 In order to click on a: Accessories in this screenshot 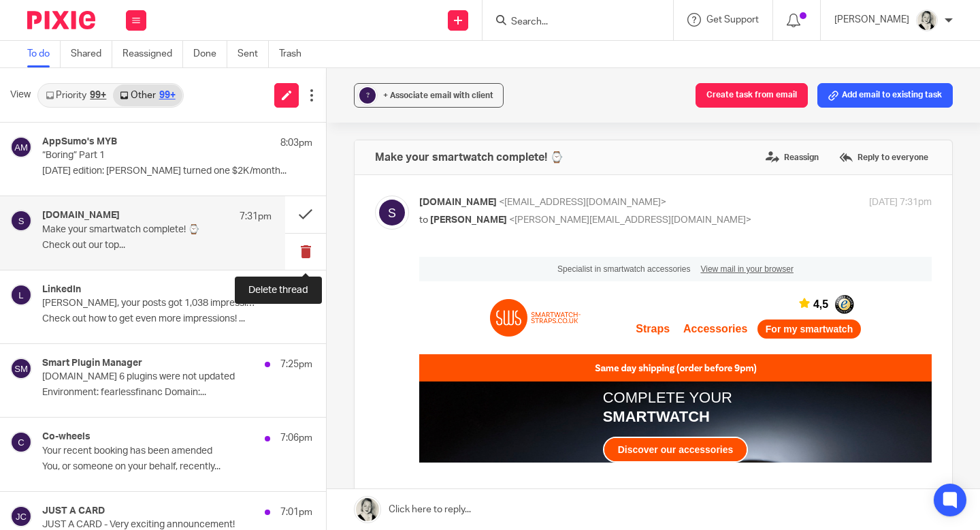, I will do `click(296, 72)`.